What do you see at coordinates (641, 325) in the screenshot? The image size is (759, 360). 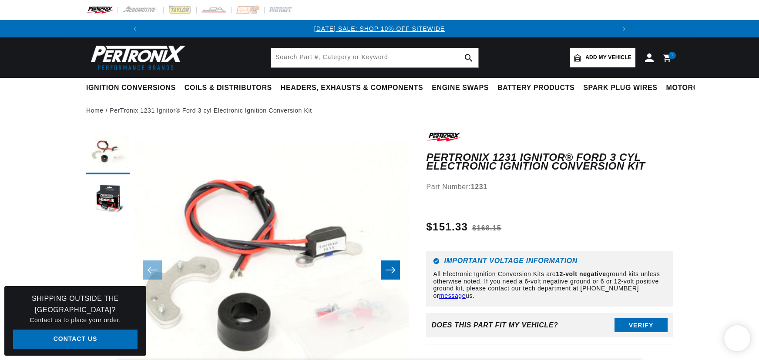 I see `button: Verify` at bounding box center [641, 325].